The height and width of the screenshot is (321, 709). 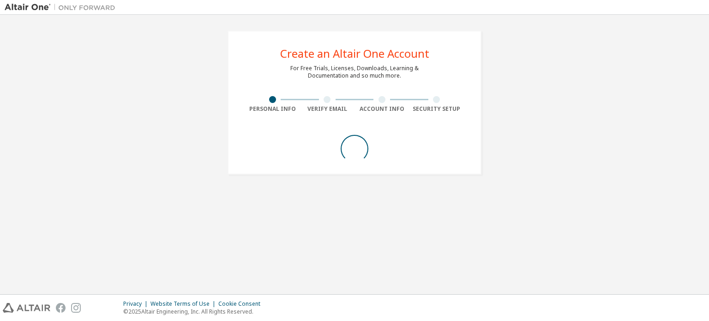 What do you see at coordinates (194, 311) in the screenshot?
I see `p: © 2025 Altair Engineering, Inc. All Rights Reserved.` at bounding box center [194, 311].